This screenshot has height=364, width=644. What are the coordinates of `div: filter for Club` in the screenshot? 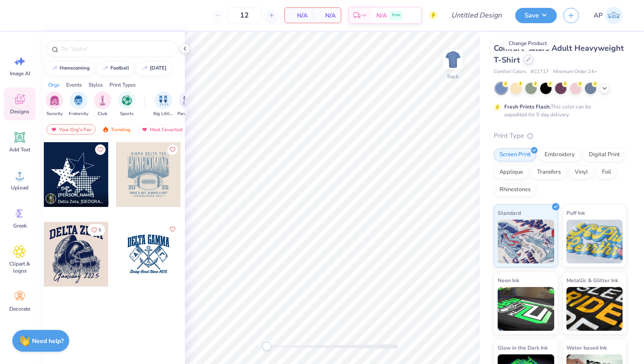 It's located at (102, 104).